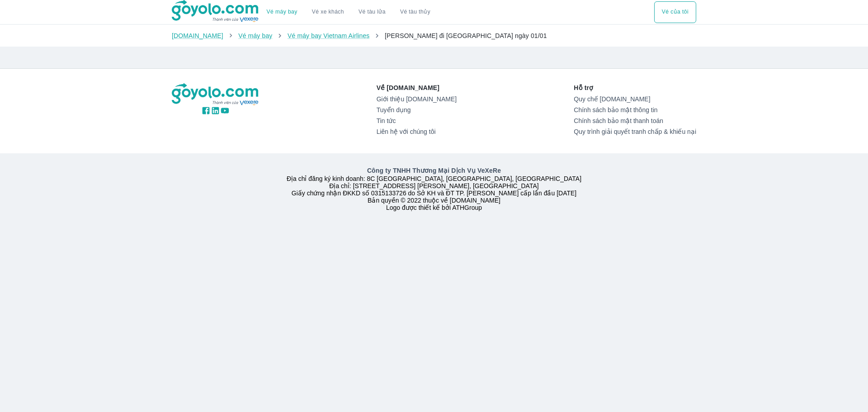 The width and height of the screenshot is (868, 412). I want to click on p: Công ty TNHH Thương Mại Dịch Vụ VeXeRe, so click(434, 170).